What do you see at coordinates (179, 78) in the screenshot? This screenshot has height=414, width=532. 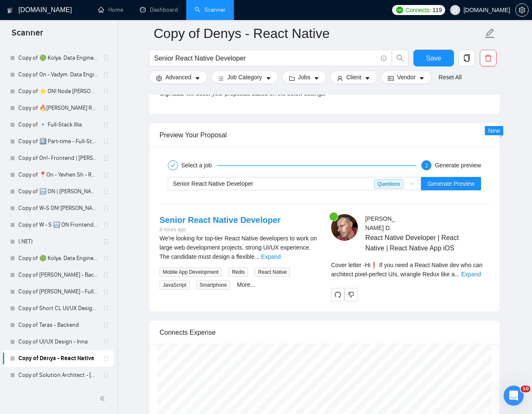 I see `button: settingAdvancedcaret-down` at bounding box center [179, 78].